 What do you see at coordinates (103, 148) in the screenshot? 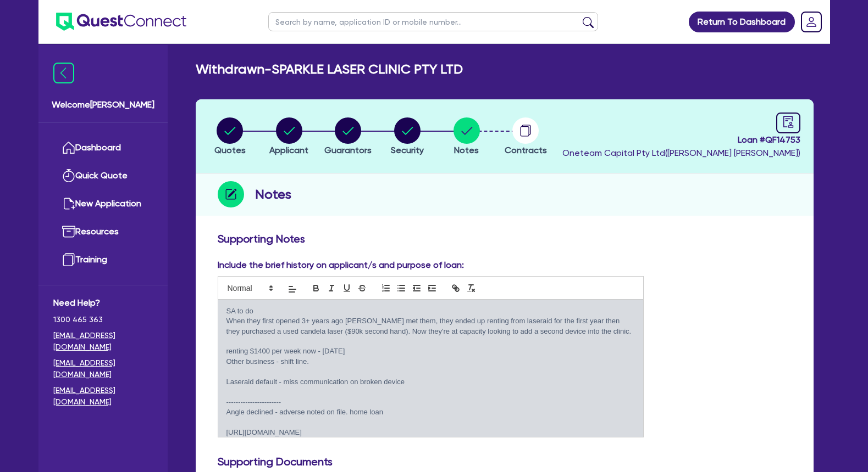
I see `a: Dashboard` at bounding box center [103, 148].